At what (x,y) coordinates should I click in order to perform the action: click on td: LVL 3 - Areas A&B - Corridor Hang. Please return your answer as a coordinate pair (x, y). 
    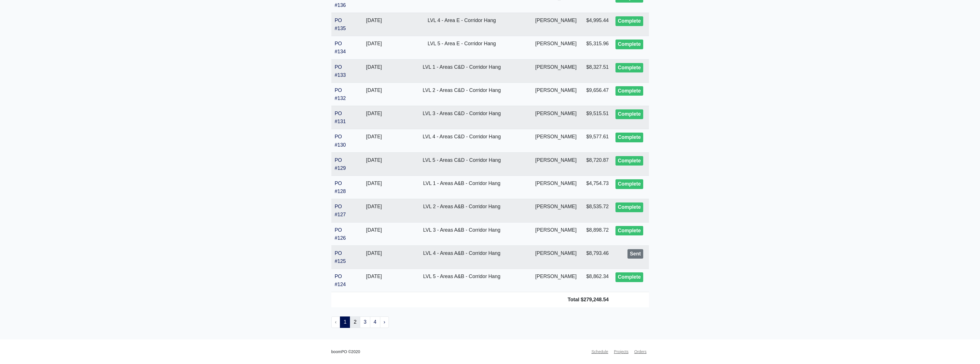
    Looking at the image, I should click on (462, 234).